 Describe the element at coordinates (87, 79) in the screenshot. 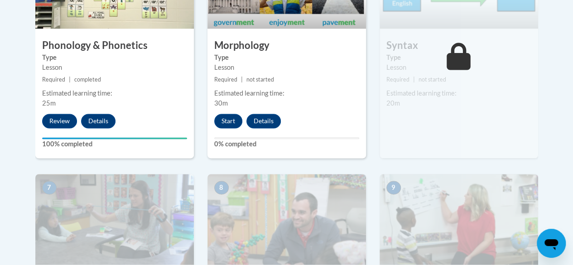

I see `span: completed` at that location.